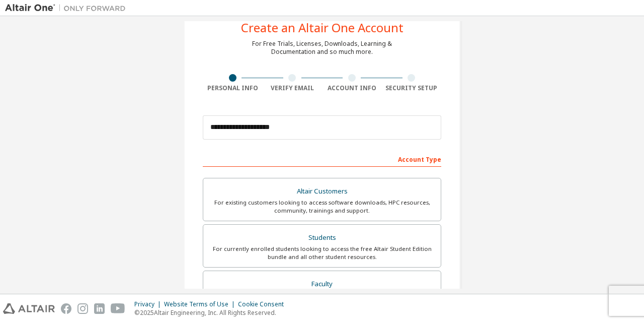  Describe the element at coordinates (322, 28) in the screenshot. I see `div: Create an Altair One Account` at that location.